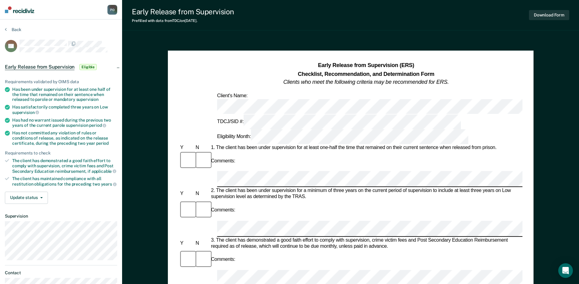  Describe the element at coordinates (549, 15) in the screenshot. I see `button: Download Form` at that location.